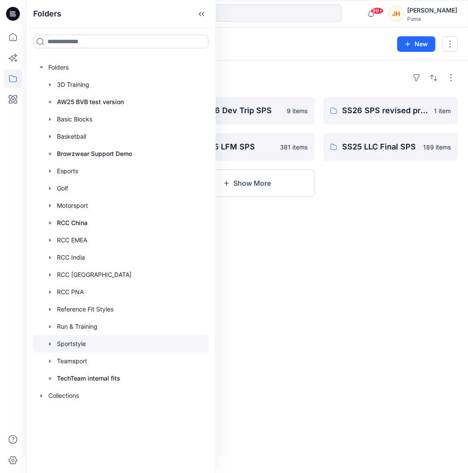 The height and width of the screenshot is (473, 468). Describe the element at coordinates (294, 147) in the screenshot. I see `p: 381 items` at that location.